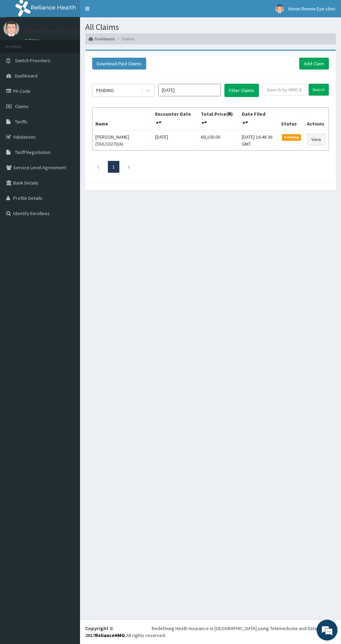  What do you see at coordinates (98, 167) in the screenshot?
I see `a: Previous page` at bounding box center [98, 167].